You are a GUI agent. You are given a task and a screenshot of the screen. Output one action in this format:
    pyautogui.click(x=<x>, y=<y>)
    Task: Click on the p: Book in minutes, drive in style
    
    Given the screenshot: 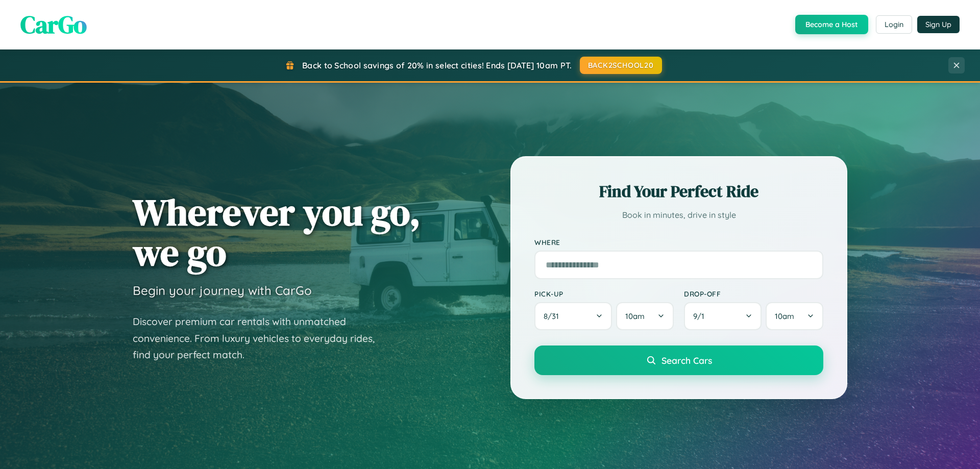 What is the action you would take?
    pyautogui.click(x=679, y=215)
    